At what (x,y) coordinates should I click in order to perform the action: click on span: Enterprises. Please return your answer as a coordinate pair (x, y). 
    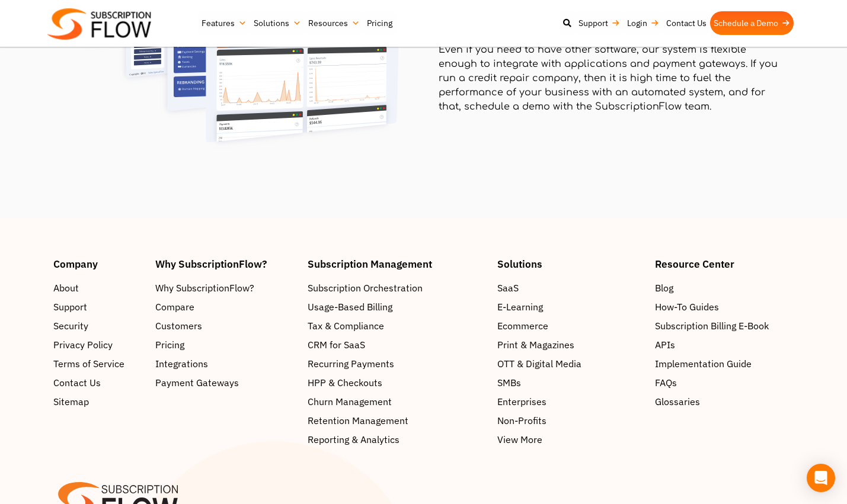
    Looking at the image, I should click on (521, 402).